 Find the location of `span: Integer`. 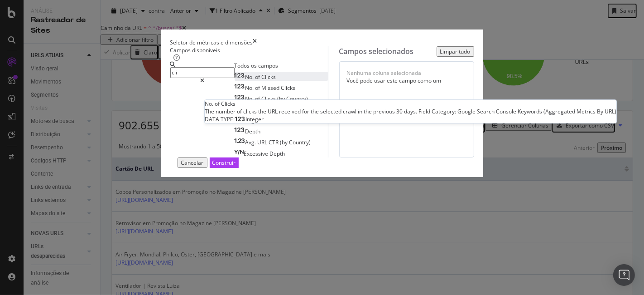

span: Integer is located at coordinates (254, 119).